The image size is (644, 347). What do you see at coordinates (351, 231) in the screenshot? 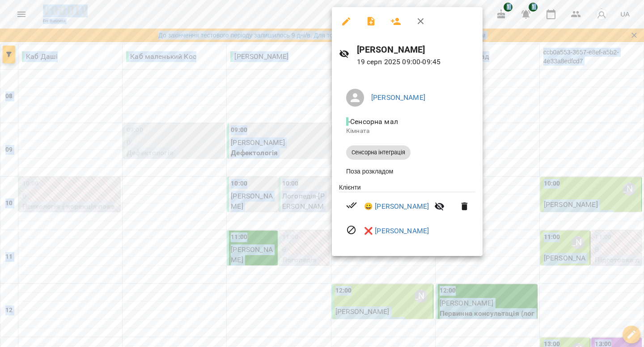
I see `svg: Візит скасовано` at bounding box center [351, 231].